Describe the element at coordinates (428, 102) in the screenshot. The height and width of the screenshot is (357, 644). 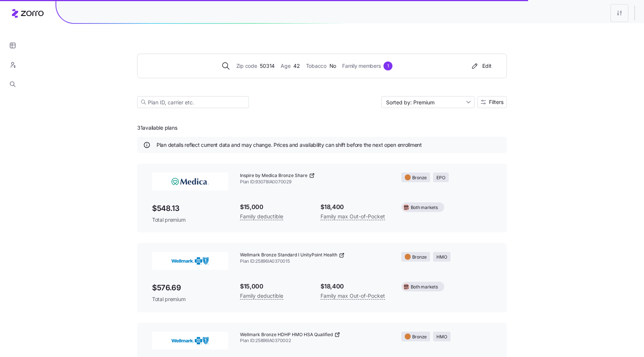
I see `input: Sort by` at that location.